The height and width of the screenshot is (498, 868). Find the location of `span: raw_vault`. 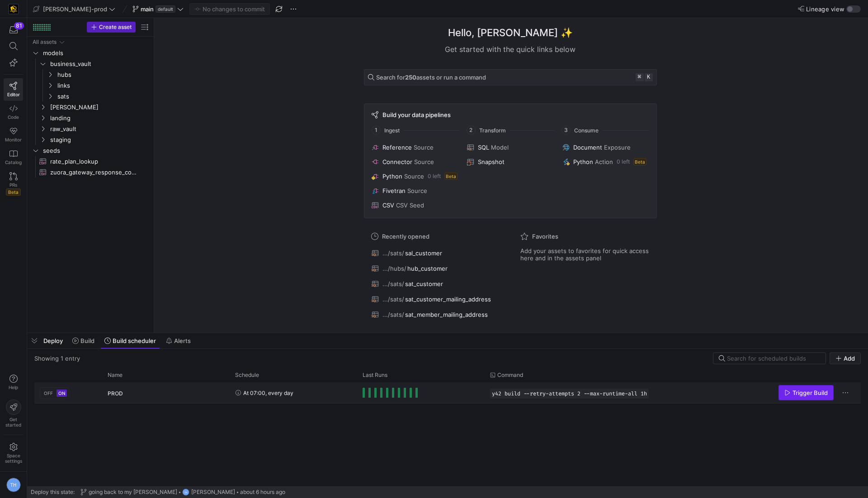

span: raw_vault is located at coordinates (100, 129).